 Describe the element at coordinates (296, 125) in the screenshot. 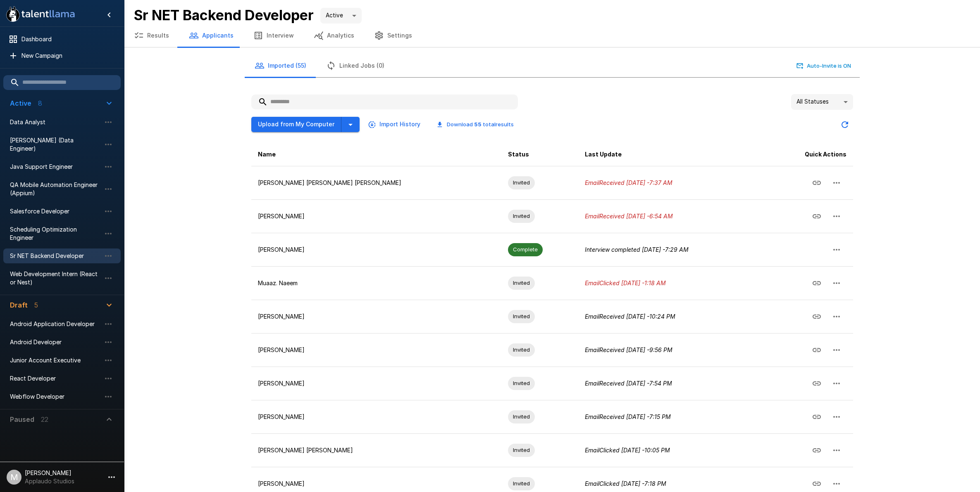

I see `button: Upload from My Computer` at that location.